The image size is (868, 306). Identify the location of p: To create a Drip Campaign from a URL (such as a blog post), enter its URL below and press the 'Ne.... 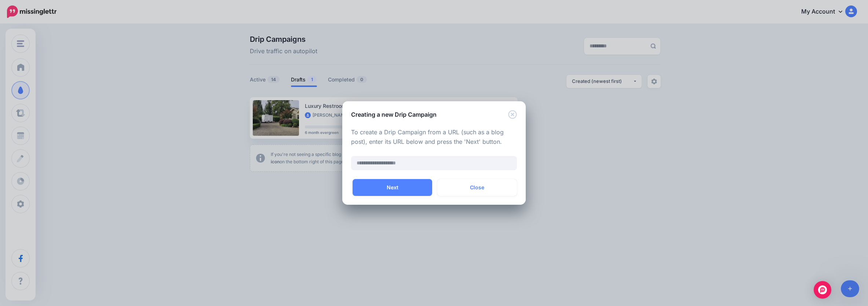
(434, 137).